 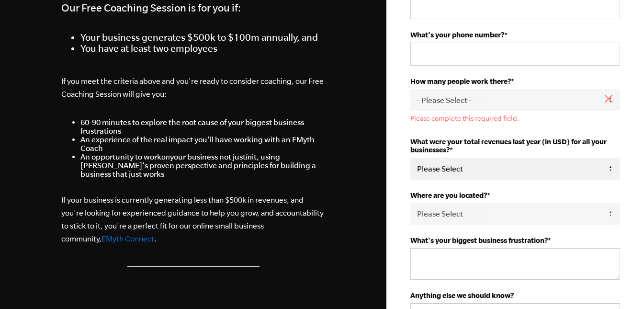 What do you see at coordinates (457, 34) in the screenshot?
I see `strong: What's your phone number?` at bounding box center [457, 34].